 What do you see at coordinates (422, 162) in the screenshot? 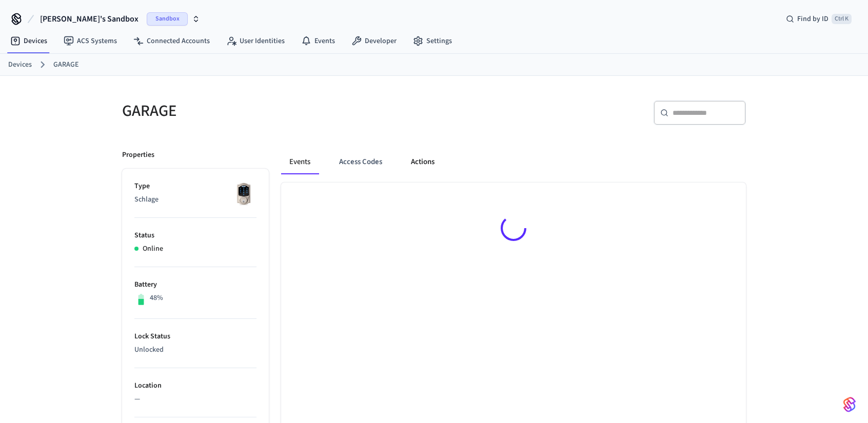
I see `button: Actions` at bounding box center [422, 162].